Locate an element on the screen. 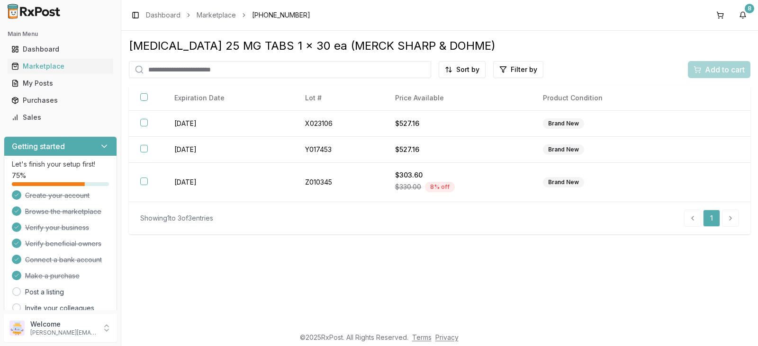 This screenshot has height=346, width=758. a: Privacy is located at coordinates (447, 337).